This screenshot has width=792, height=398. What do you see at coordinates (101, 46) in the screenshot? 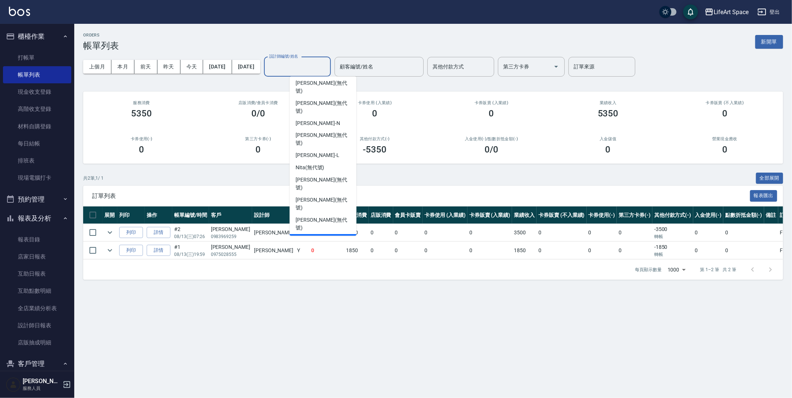
I see `h3: 帳單列表` at bounding box center [101, 46].